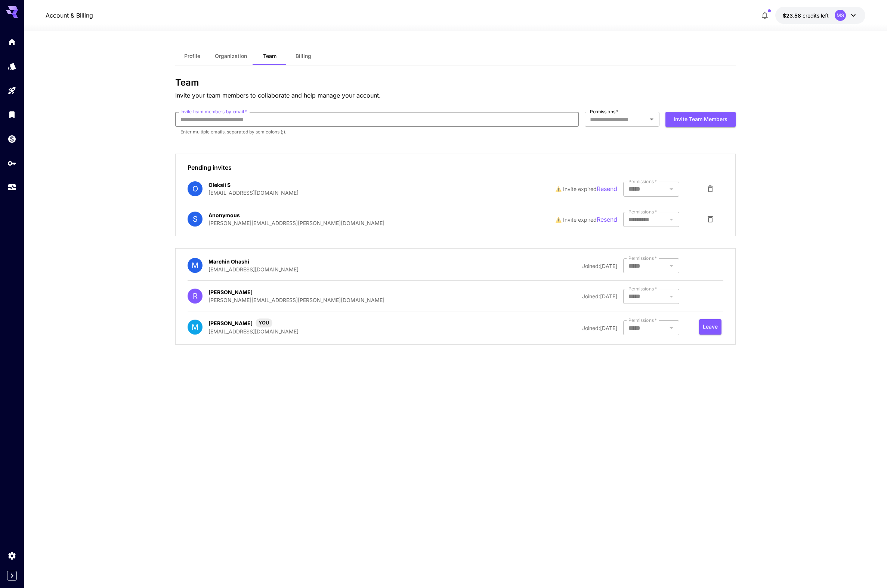 Image resolution: width=887 pixels, height=588 pixels. I want to click on div: Models, so click(12, 66).